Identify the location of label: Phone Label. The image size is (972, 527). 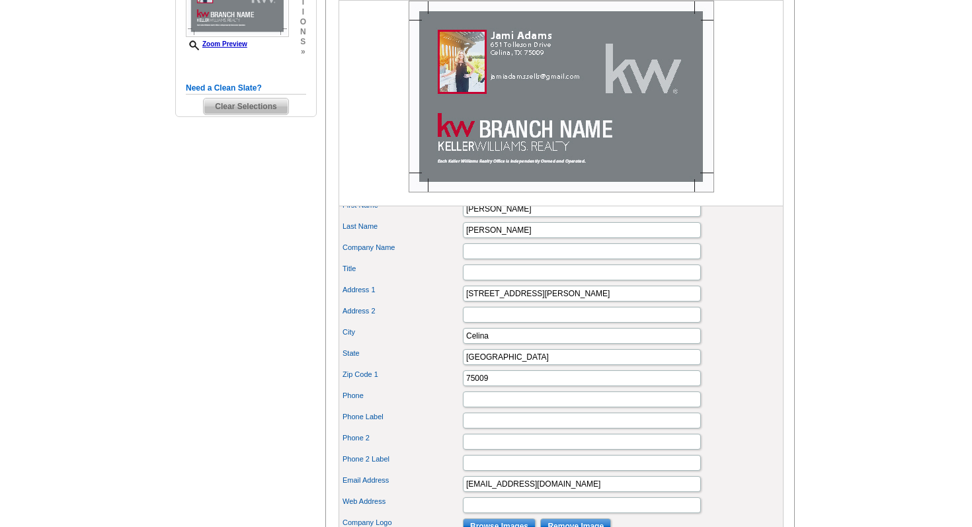
(402, 416).